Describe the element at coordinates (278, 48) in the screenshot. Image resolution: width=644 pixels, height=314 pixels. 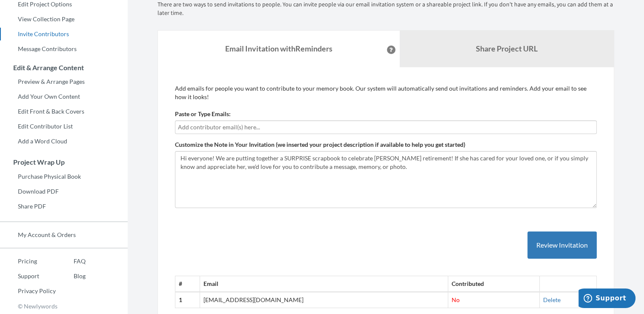
I see `strong: Email Invitation with Reminders` at that location.